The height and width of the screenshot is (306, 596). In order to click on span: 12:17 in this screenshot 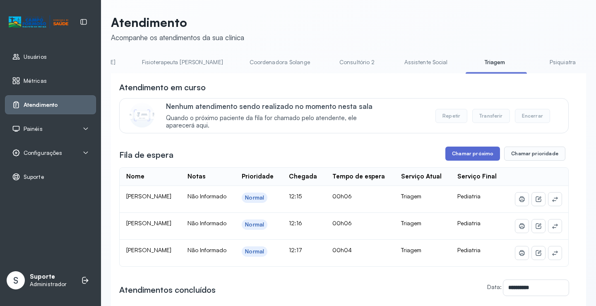, I will do `click(295, 249)`.